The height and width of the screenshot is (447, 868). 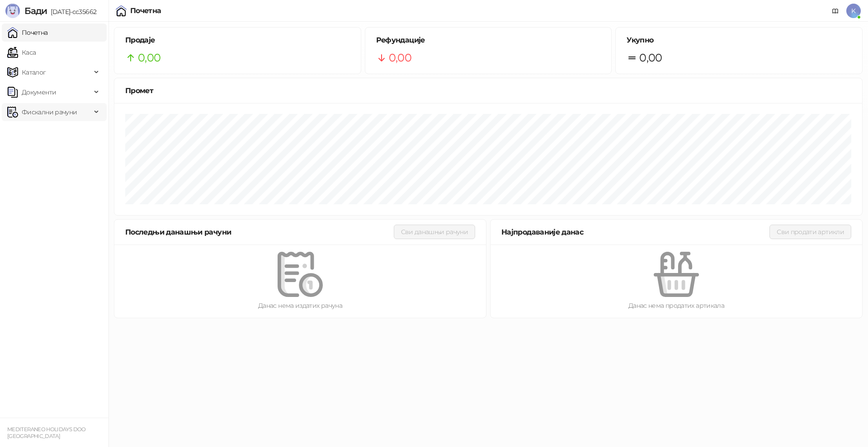 I want to click on button: Сви данашњи рачуни, so click(x=434, y=231).